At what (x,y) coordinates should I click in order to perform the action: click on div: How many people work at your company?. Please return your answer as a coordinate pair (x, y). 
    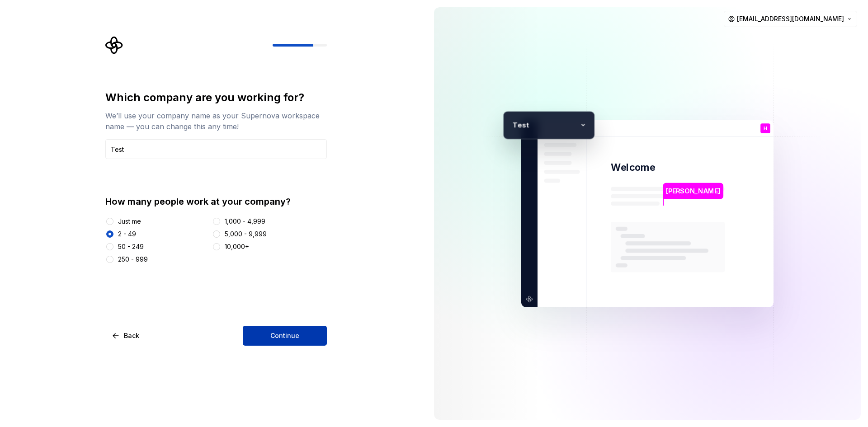
    Looking at the image, I should click on (216, 202).